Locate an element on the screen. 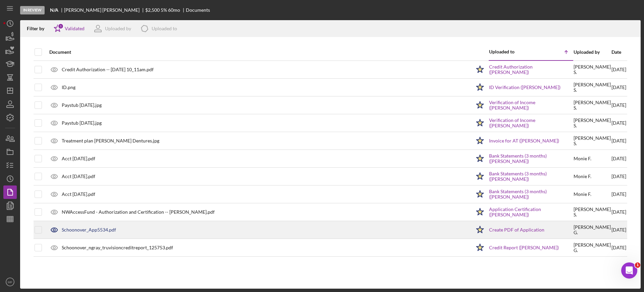  div: 5 % is located at coordinates (164, 10).